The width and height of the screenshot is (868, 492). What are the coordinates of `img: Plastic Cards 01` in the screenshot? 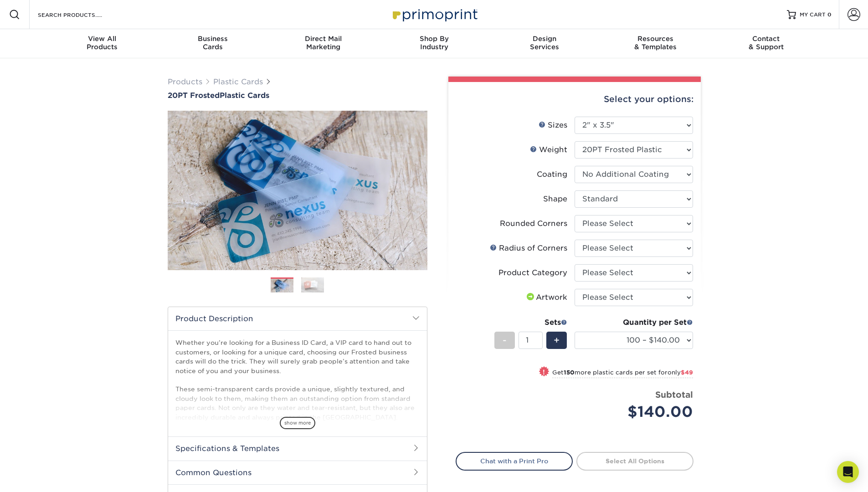 It's located at (282, 285).